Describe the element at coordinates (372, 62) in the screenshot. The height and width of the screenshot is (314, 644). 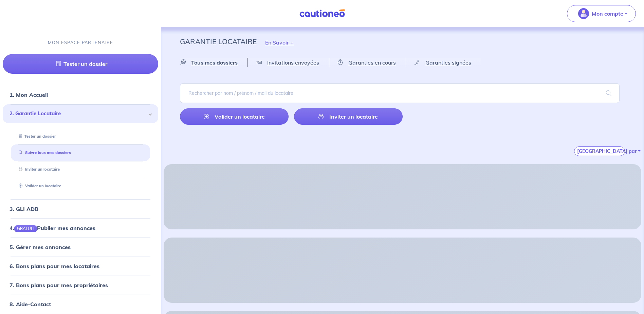
I see `span: Garanties en cours` at that location.